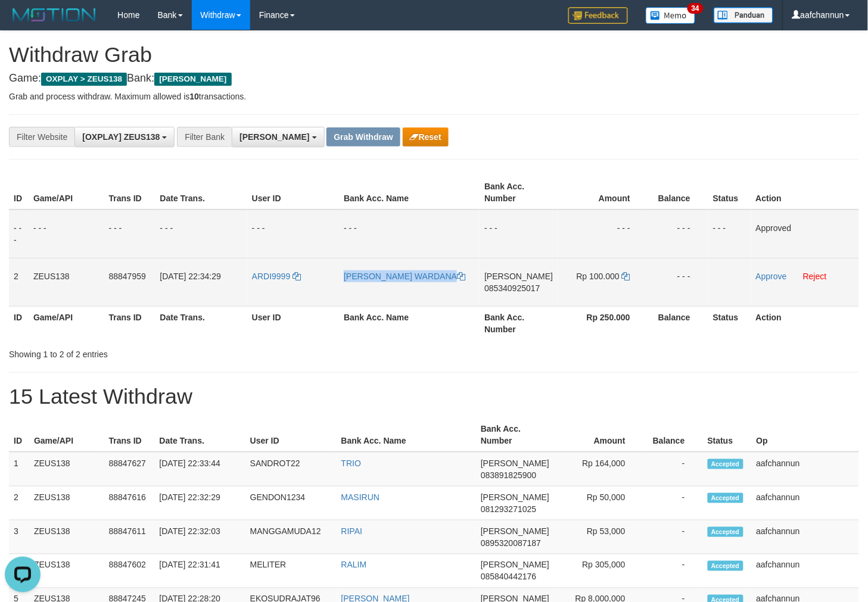  Describe the element at coordinates (598, 16) in the screenshot. I see `img: Feedback.jpg` at that location.